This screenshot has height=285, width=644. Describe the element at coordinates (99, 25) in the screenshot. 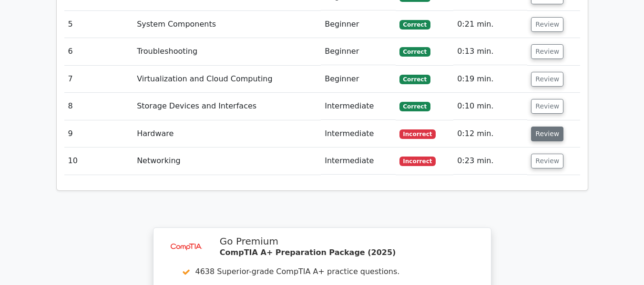

I see `td: 5` at that location.